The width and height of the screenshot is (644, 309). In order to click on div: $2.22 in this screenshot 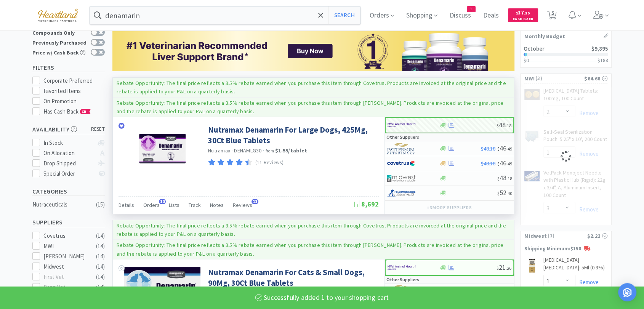, I will do `click(597, 236)`.